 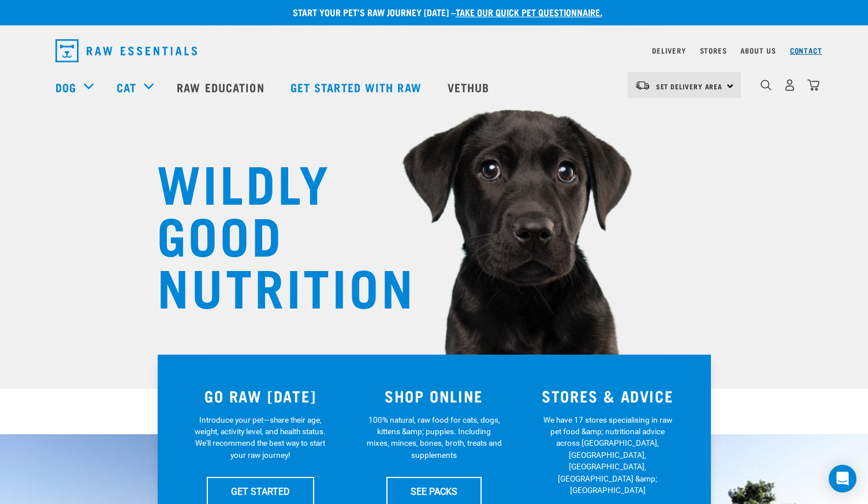 I want to click on img: home-icon-1@2x.png, so click(x=765, y=85).